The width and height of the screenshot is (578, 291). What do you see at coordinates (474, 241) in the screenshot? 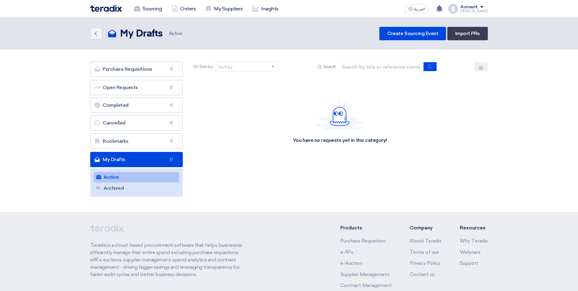
I see `a: Why Teradix` at bounding box center [474, 241].